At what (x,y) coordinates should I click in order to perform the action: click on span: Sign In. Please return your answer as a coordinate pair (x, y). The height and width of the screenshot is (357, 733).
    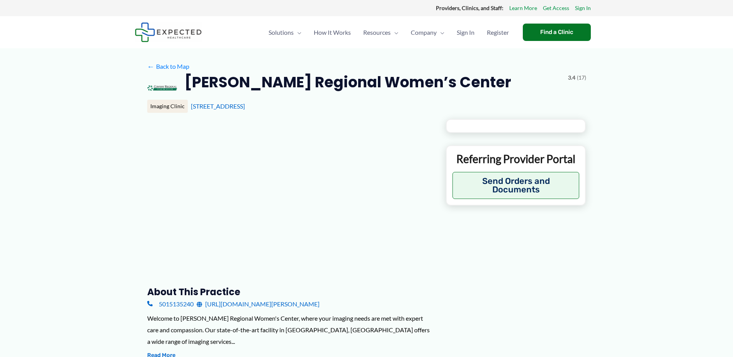
    Looking at the image, I should click on (466, 32).